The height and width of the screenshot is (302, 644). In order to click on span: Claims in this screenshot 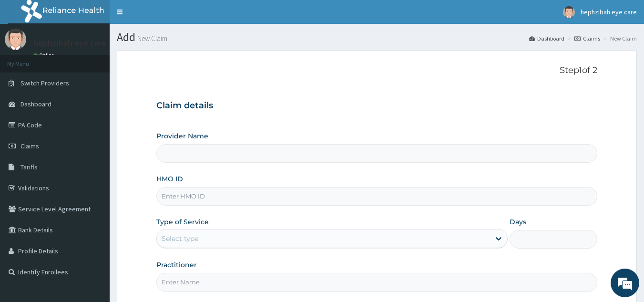, I will do `click(29, 146)`.